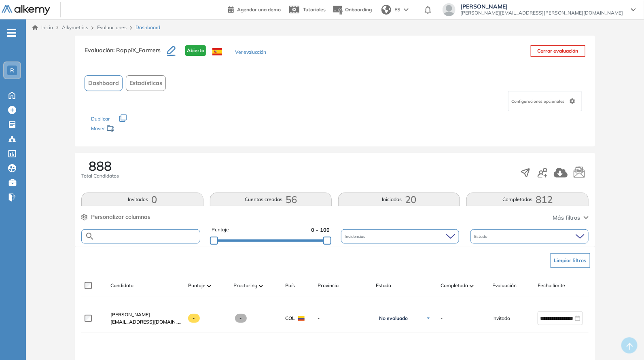 The height and width of the screenshot is (360, 644). Describe the element at coordinates (558, 51) in the screenshot. I see `button: Cerrar evaluación` at that location.